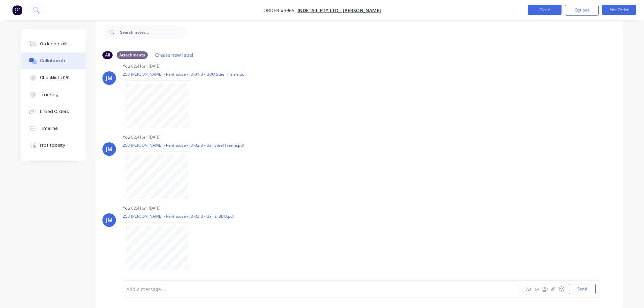 This screenshot has height=308, width=644. What do you see at coordinates (529, 289) in the screenshot?
I see `button: Aa` at bounding box center [529, 289].